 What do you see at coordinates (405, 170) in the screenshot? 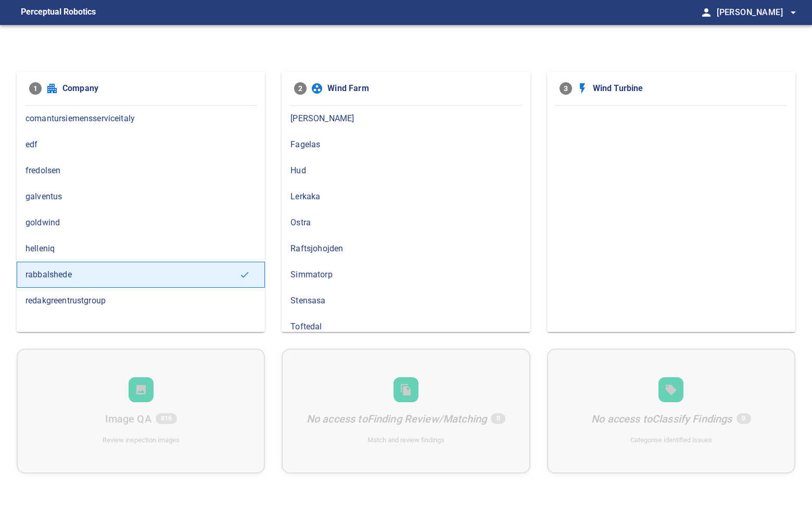
I see `span: Hud` at bounding box center [405, 170].